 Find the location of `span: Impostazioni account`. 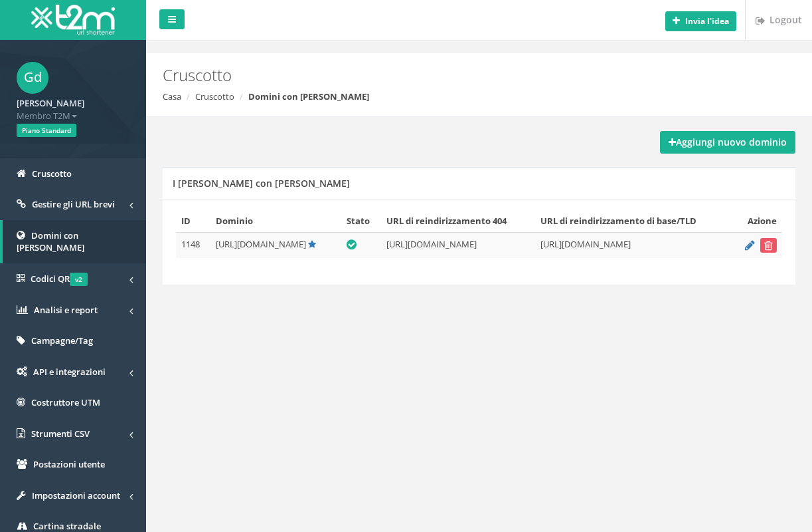

span: Impostazioni account is located at coordinates (76, 495).